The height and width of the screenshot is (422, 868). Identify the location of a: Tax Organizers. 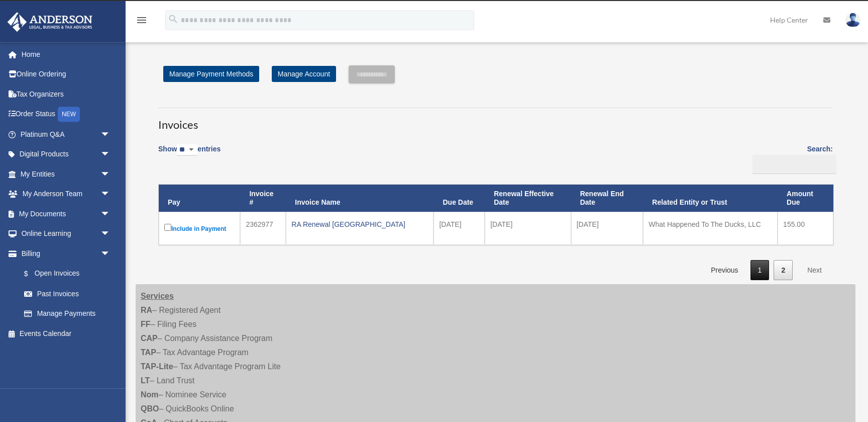
(66, 94).